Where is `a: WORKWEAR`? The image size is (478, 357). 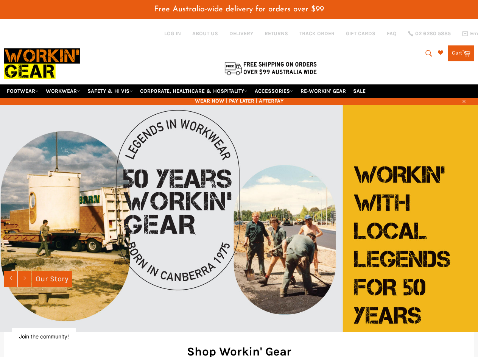
a: WORKWEAR is located at coordinates (63, 91).